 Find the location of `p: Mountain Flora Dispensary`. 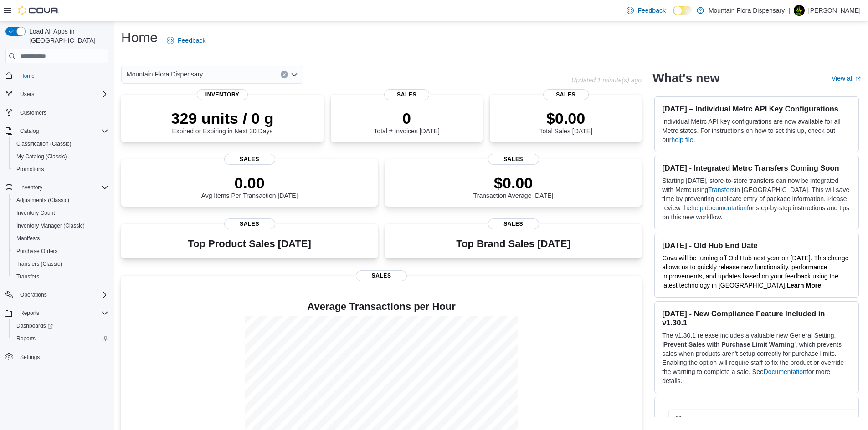

p: Mountain Flora Dispensary is located at coordinates (747, 11).